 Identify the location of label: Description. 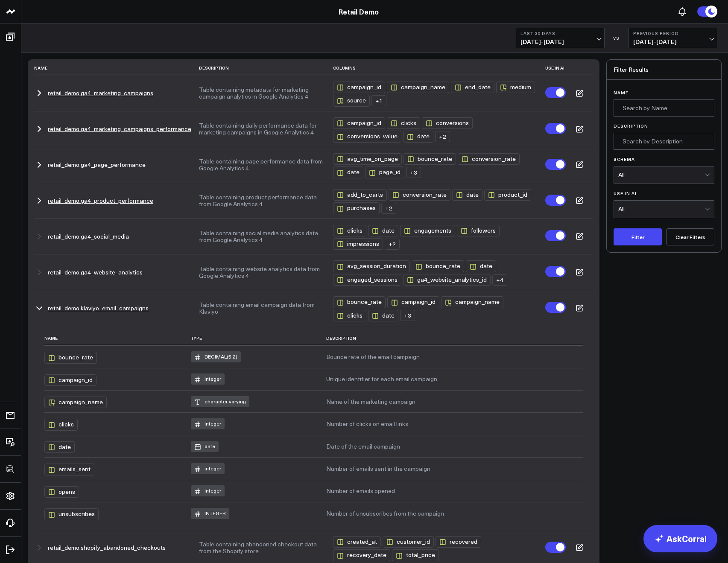
(664, 126).